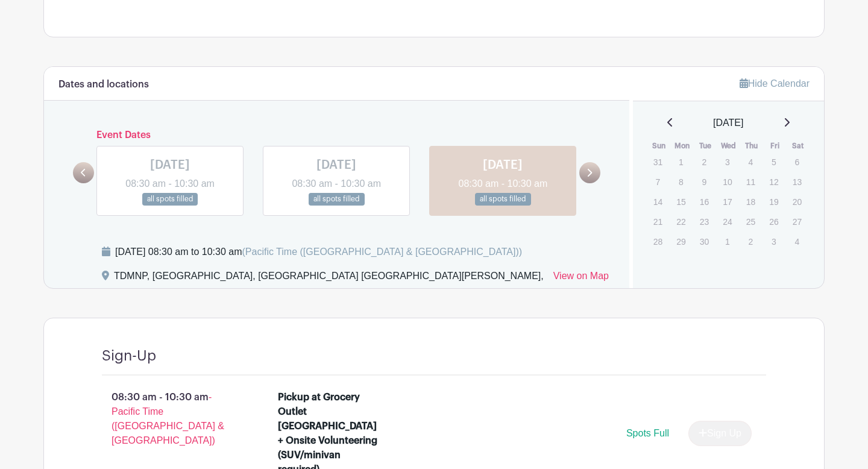 The image size is (868, 469). Describe the element at coordinates (728, 146) in the screenshot. I see `th: Wed` at that location.